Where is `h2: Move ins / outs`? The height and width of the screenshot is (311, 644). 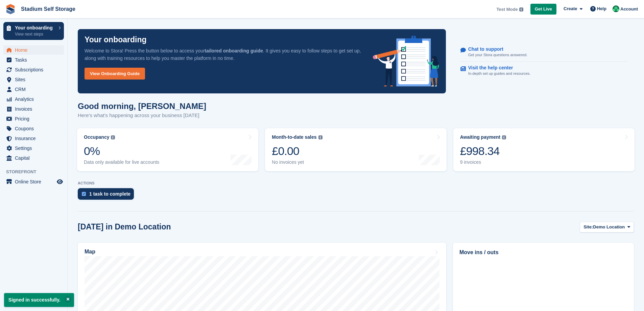 h2: Move ins / outs is located at coordinates (543, 252).